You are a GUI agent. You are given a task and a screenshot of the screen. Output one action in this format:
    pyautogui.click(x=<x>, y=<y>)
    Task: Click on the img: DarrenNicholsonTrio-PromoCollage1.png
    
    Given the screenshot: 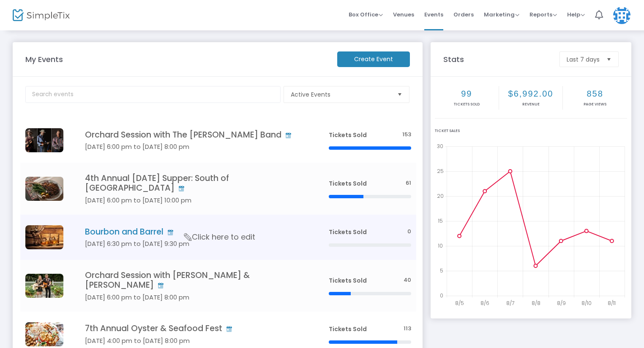 What is the action you would take?
    pyautogui.click(x=44, y=140)
    